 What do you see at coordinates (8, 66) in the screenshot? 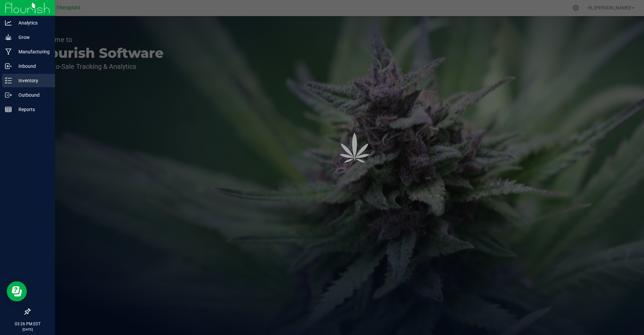
I see `inline-svg: Inbound` at bounding box center [8, 66].